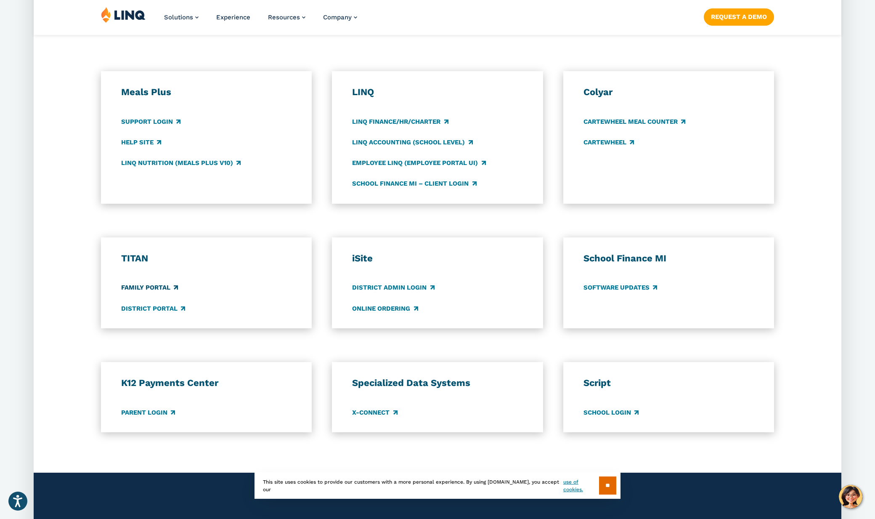 The height and width of the screenshot is (519, 875). What do you see at coordinates (851, 497) in the screenshot?
I see `button: Hello, have a question? Let’s chat.` at bounding box center [851, 497].